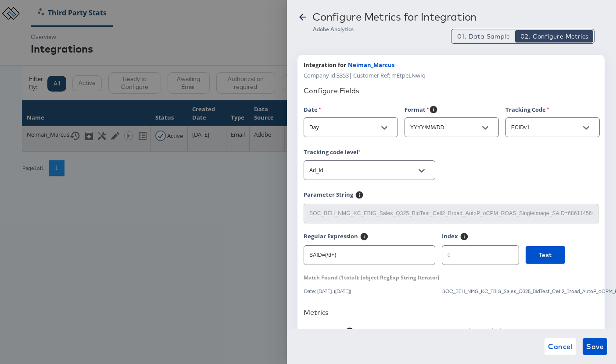 The image size is (616, 364). Describe the element at coordinates (554, 36) in the screenshot. I see `button: Configure Metrics` at that location.